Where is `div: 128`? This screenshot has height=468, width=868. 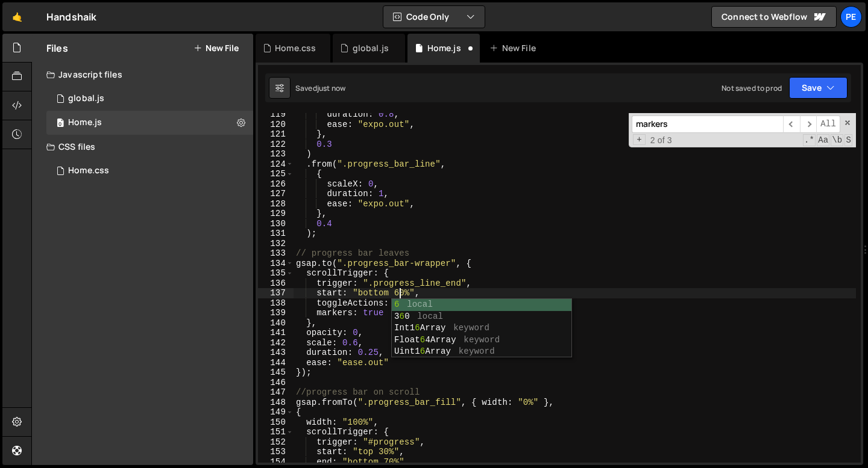
div: 128 is located at coordinates (275, 205).